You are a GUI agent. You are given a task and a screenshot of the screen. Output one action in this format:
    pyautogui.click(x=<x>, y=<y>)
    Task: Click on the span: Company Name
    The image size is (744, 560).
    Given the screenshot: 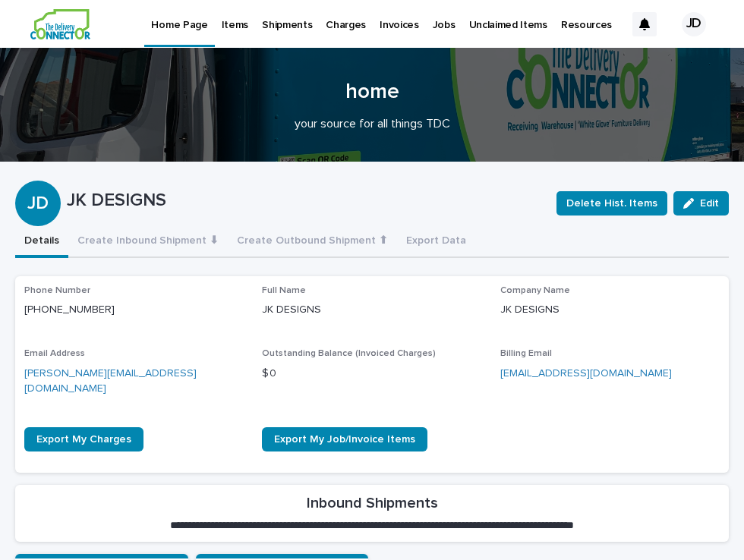 What is the action you would take?
    pyautogui.click(x=535, y=291)
    